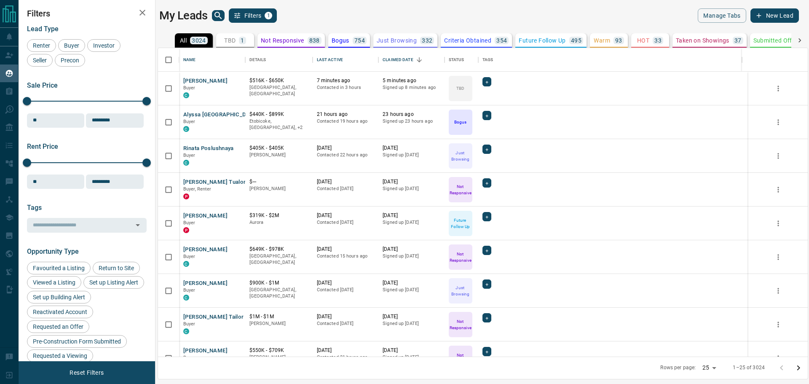 This screenshot has height=384, width=809. I want to click on p: 332, so click(427, 40).